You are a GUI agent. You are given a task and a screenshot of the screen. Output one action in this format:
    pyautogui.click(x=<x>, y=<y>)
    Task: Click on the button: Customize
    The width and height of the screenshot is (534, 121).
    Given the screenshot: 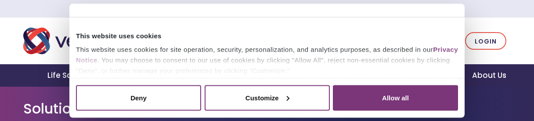 What is the action you would take?
    pyautogui.click(x=267, y=98)
    